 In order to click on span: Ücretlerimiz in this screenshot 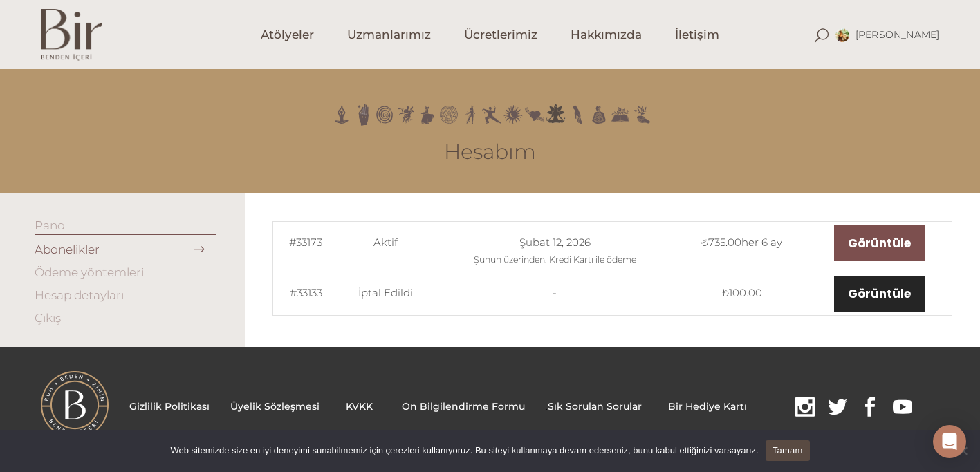, I will do `click(501, 34)`.